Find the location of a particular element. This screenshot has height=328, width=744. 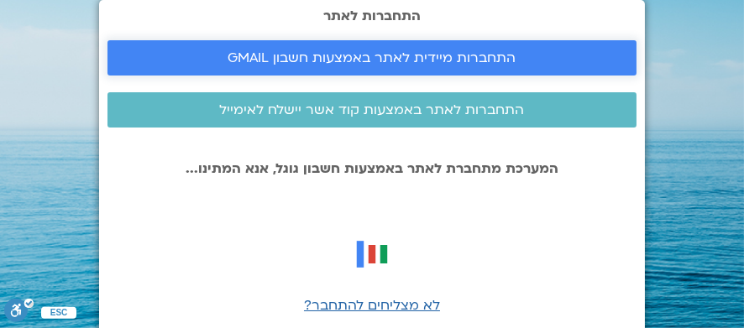

a: לא מצליחים להתחבר? is located at coordinates (372, 306).